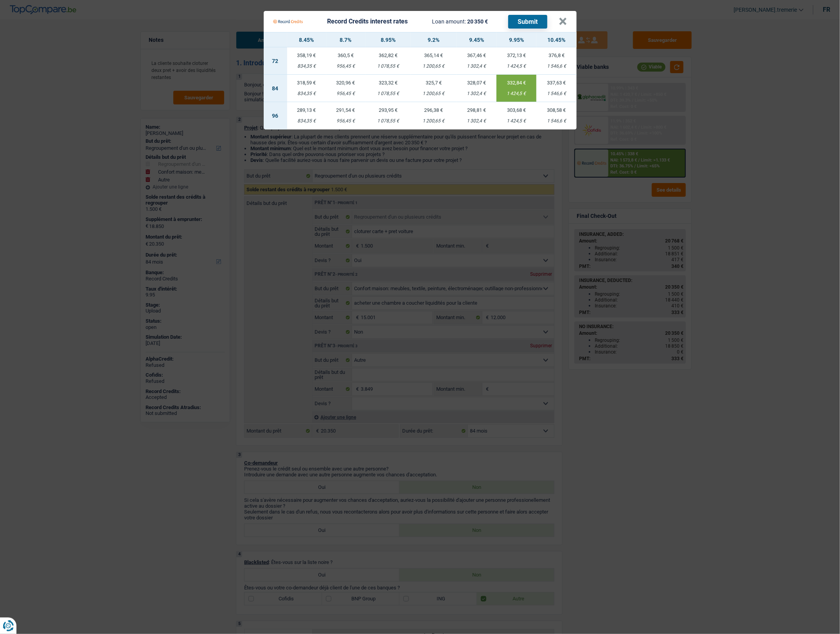  Describe the element at coordinates (346, 40) in the screenshot. I see `th: 8.7%` at that location.